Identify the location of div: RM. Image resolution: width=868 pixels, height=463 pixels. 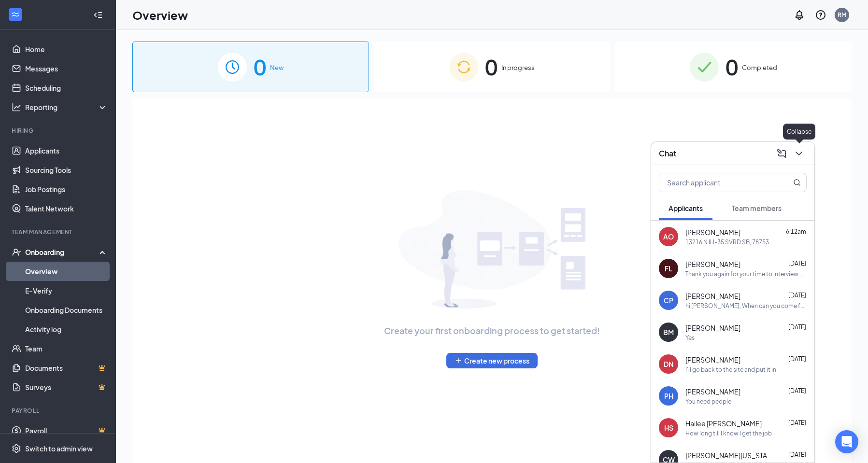
(842, 15).